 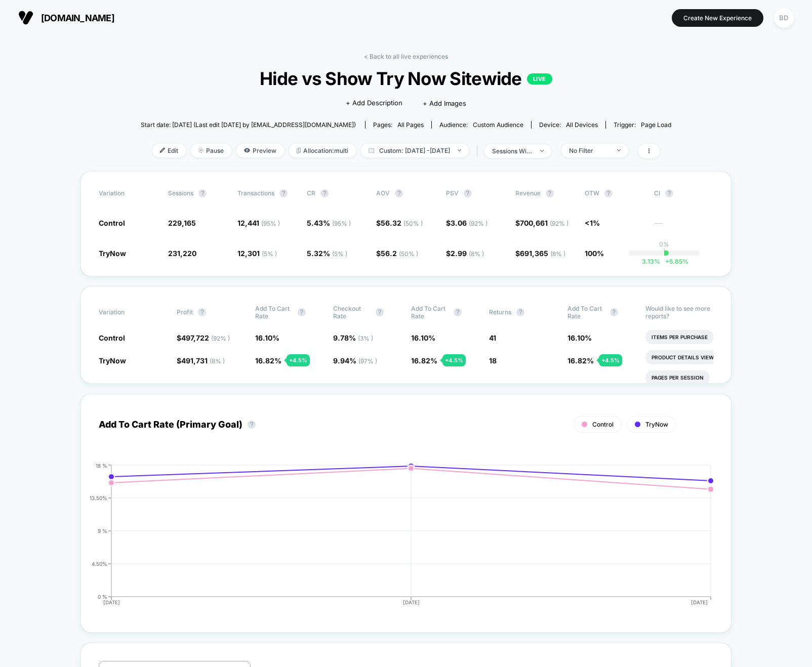 What do you see at coordinates (101, 465) in the screenshot?
I see `tspan: 18 %` at bounding box center [101, 465].